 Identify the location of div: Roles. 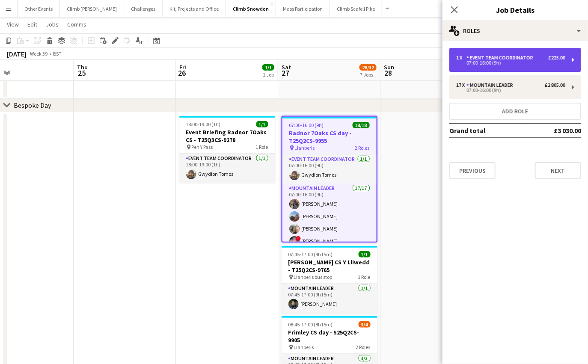
(516, 31).